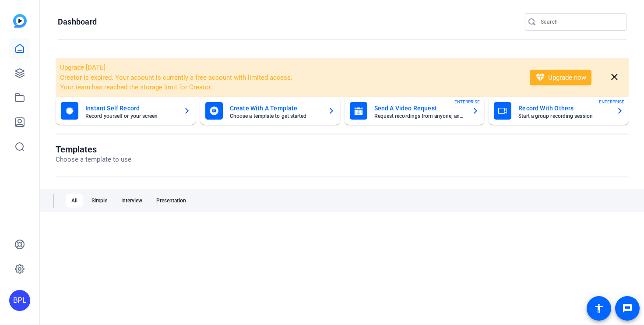 The width and height of the screenshot is (644, 325). Describe the element at coordinates (77, 22) in the screenshot. I see `h1: Dashboard` at that location.